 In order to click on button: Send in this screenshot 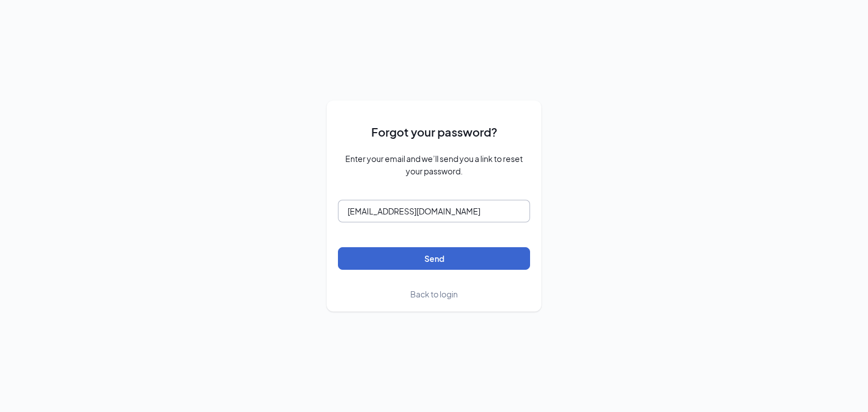, I will do `click(434, 259)`.